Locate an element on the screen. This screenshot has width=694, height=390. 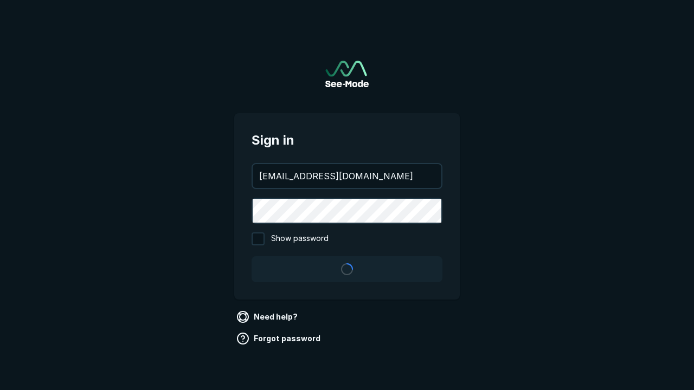
img: See-Mode Logo is located at coordinates (347, 74).